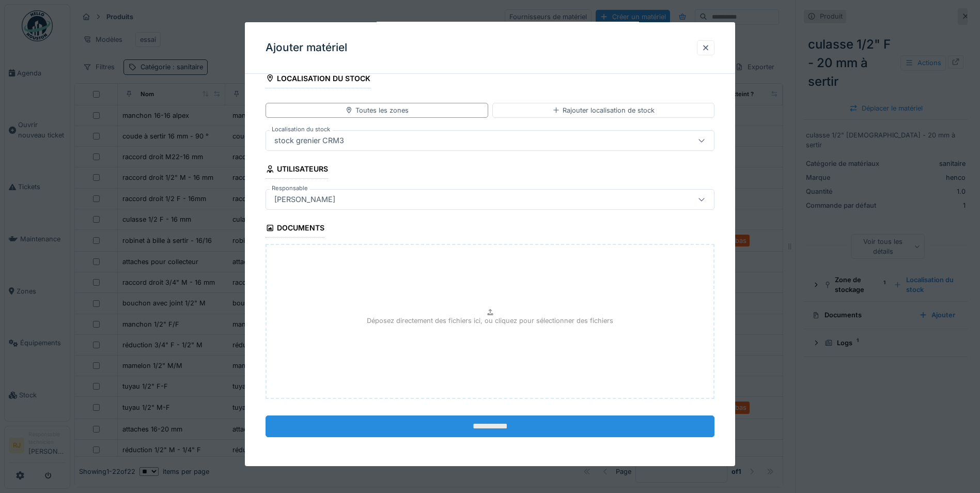 Image resolution: width=980 pixels, height=493 pixels. I want to click on div: Documents, so click(295, 229).